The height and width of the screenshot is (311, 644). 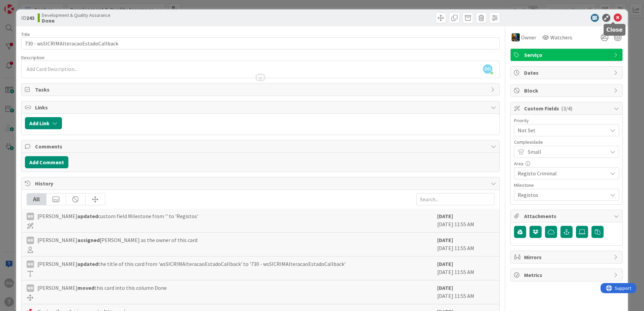 What do you see at coordinates (529, 37) in the screenshot?
I see `span: Owner` at bounding box center [529, 37].